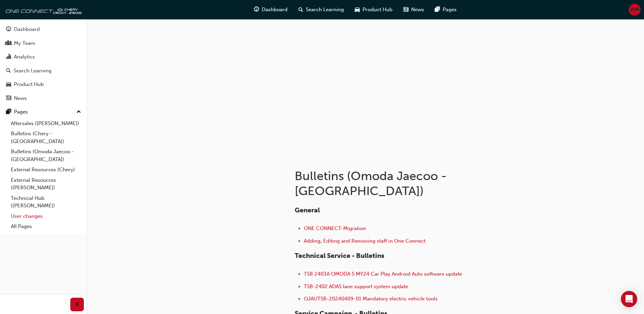 The image size is (644, 314). Describe the element at coordinates (365, 241) in the screenshot. I see `span: Adding, Editing and Removing staff in One Connect` at that location.